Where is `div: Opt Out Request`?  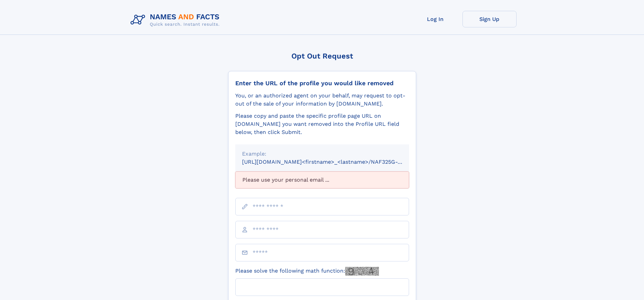 div: Opt Out Request is located at coordinates (322, 56).